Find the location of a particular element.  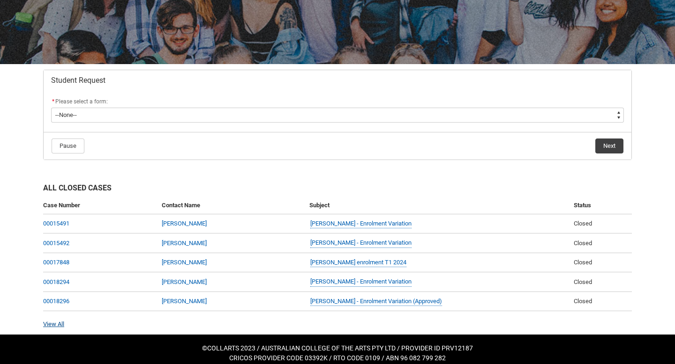

a: 00018294 is located at coordinates (56, 282).